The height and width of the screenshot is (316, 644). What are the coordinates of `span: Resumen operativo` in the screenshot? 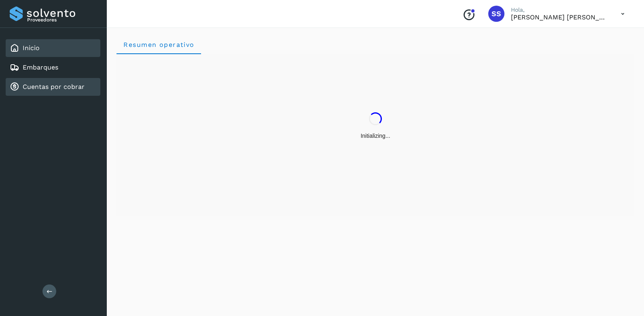 It's located at (158, 44).